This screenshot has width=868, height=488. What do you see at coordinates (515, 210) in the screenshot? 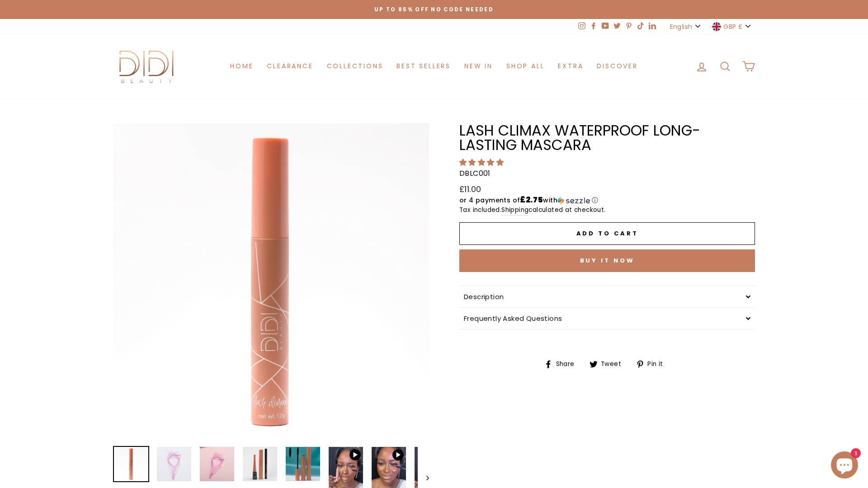
I see `a: Shipping` at bounding box center [515, 210].